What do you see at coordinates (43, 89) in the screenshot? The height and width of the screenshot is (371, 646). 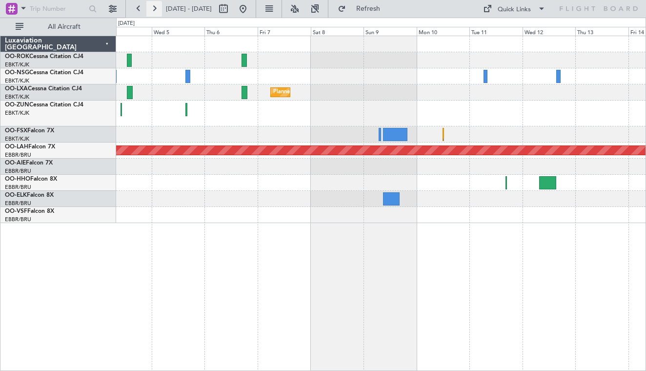 I see `a: OO-LXACessna Citation CJ4` at bounding box center [43, 89].